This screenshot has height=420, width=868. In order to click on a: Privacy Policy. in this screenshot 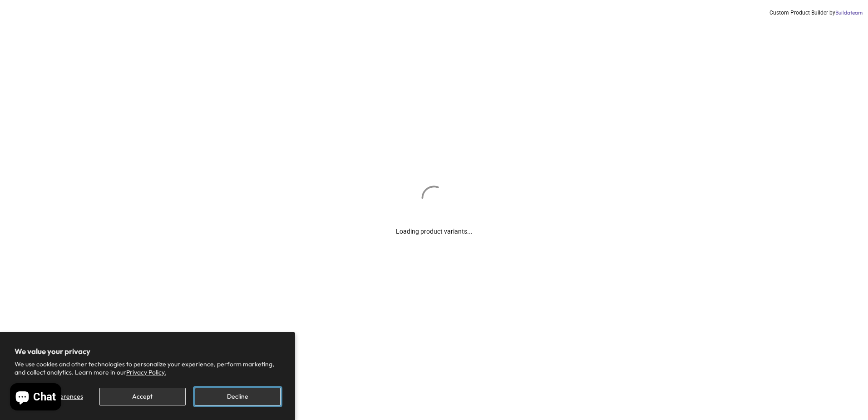, I will do `click(146, 372)`.